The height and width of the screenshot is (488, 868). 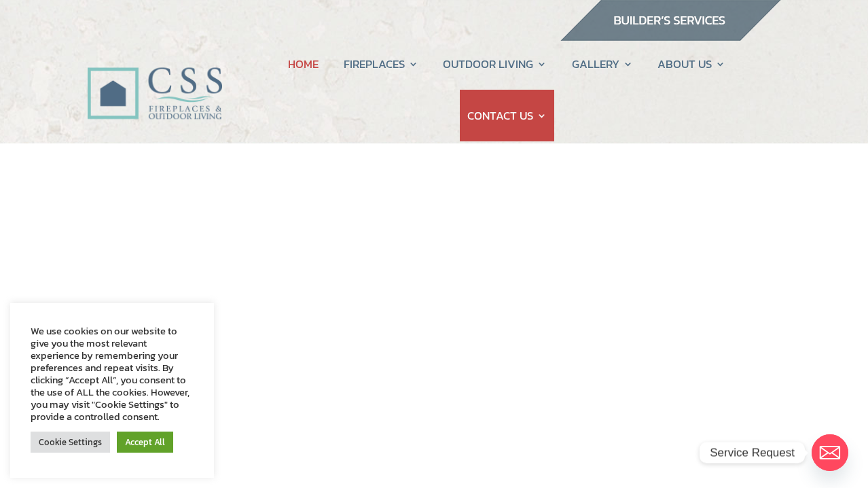 What do you see at coordinates (603, 64) in the screenshot?
I see `a: GALLERY` at bounding box center [603, 64].